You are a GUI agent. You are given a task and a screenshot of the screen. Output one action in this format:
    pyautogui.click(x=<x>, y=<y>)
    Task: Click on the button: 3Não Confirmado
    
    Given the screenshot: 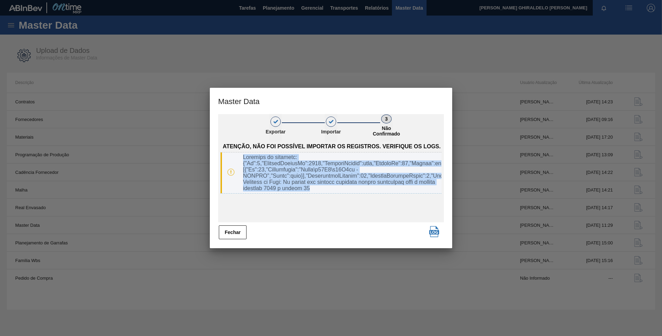 What is the action you would take?
    pyautogui.click(x=386, y=128)
    